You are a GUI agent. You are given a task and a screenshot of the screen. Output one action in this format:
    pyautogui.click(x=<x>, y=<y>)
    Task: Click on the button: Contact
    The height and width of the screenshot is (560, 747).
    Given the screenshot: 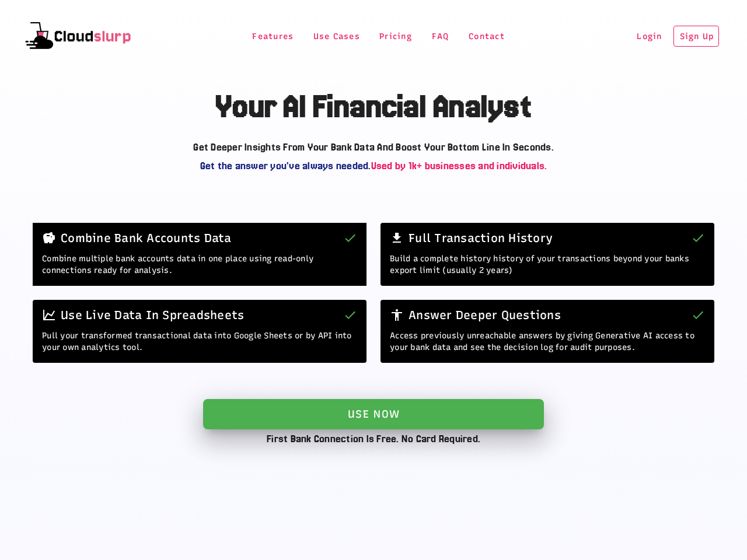 What is the action you would take?
    pyautogui.click(x=486, y=36)
    